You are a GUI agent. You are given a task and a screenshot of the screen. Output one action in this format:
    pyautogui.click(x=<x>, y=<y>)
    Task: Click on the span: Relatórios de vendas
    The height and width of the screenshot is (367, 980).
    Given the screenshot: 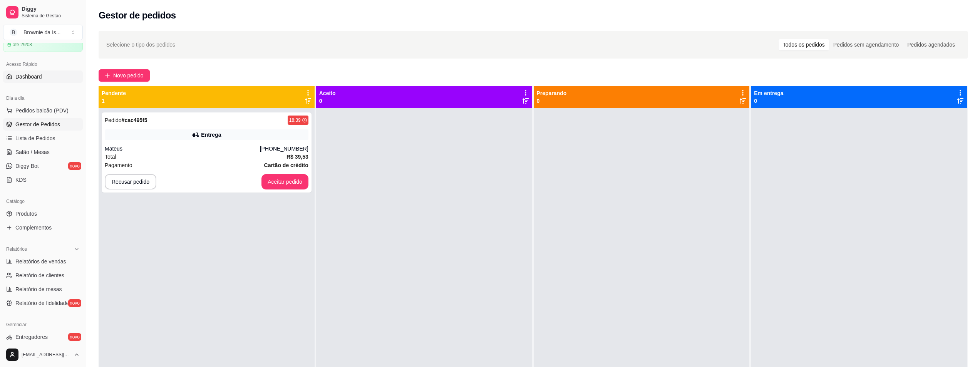 What is the action you would take?
    pyautogui.click(x=41, y=261)
    